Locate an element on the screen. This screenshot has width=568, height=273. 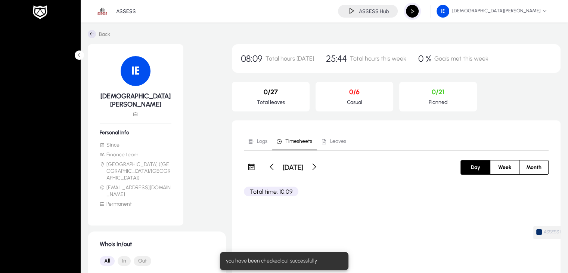
h6: Personal Info is located at coordinates (136, 132).